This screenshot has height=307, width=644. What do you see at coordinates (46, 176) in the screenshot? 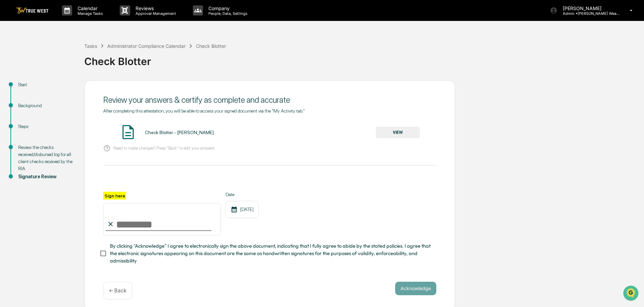
I see `div: Signature Review` at bounding box center [46, 176].